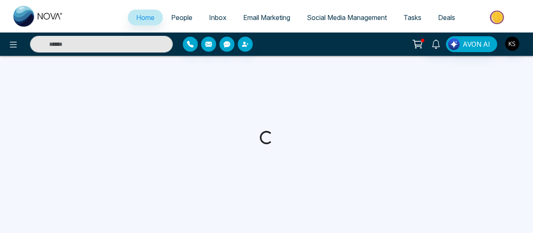 This screenshot has height=233, width=533. Describe the element at coordinates (347, 17) in the screenshot. I see `a: Social Media Management` at that location.